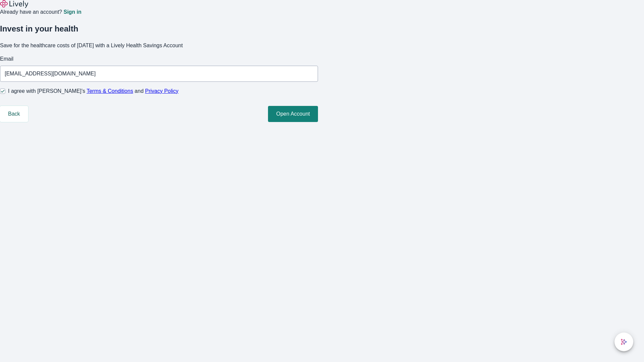 The width and height of the screenshot is (644, 362). I want to click on a: Privacy Policy, so click(162, 91).